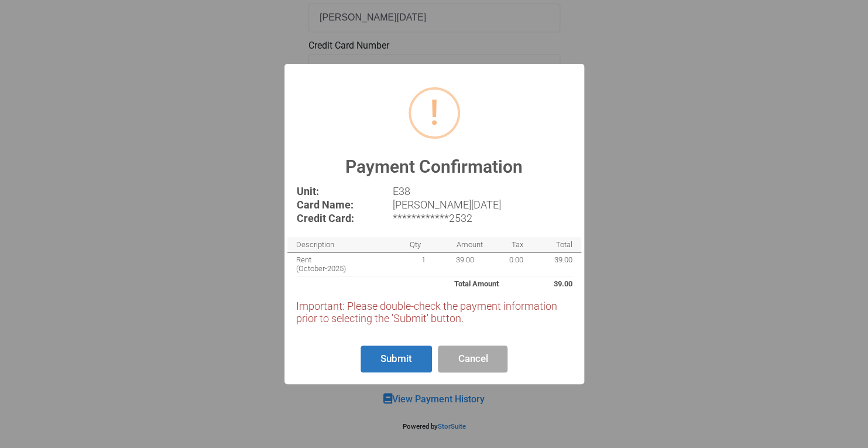 The image size is (868, 448). What do you see at coordinates (434, 312) in the screenshot?
I see `p: Important: Please double-check the payment information prior to selecting the 'Submit' button.` at bounding box center [434, 312].